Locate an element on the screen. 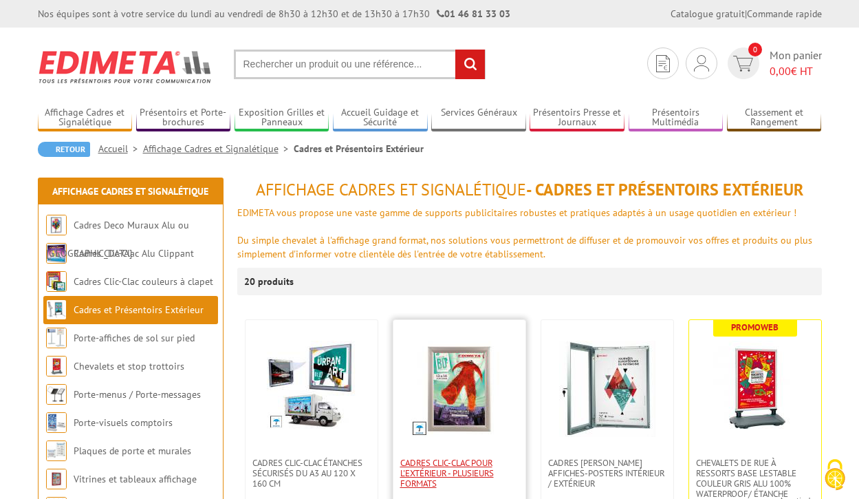 The image size is (859, 499). img: Porte-visuels comptoirs is located at coordinates (56, 422).